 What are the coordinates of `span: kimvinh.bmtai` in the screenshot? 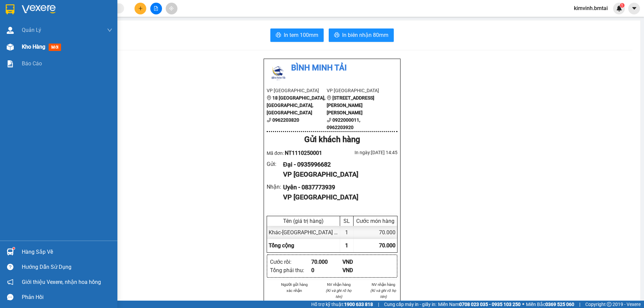 It's located at (591, 8).